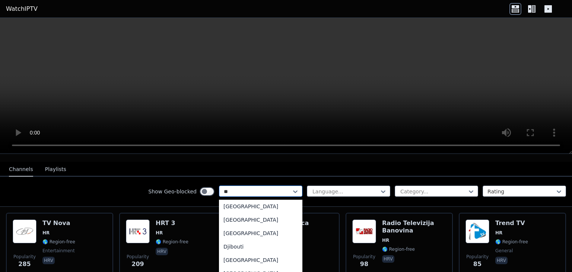 The width and height of the screenshot is (572, 272). Describe the element at coordinates (172, 223) in the screenshot. I see `h6: HRT 3` at that location.